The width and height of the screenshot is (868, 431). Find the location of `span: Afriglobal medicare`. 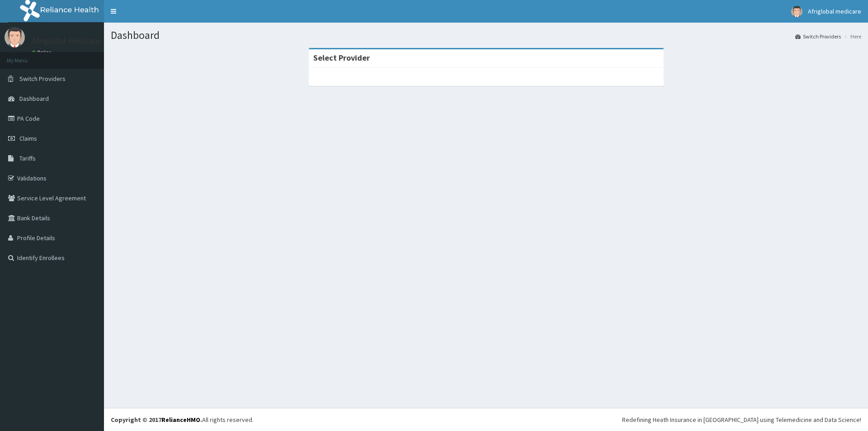

span: Afriglobal medicare is located at coordinates (835, 11).